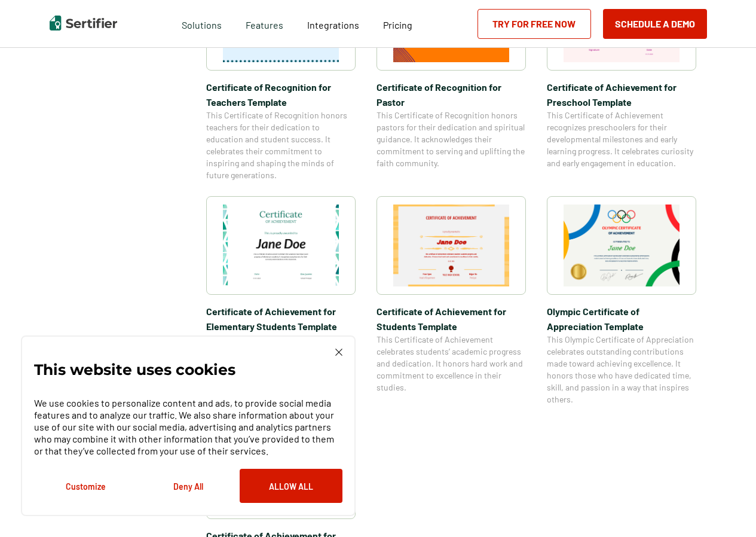 This screenshot has width=756, height=537. I want to click on a: Olympic Certificate of Appreciation​ TemplateOlympic Certificate of Appreciation​ TemplateThis Ol..., so click(622, 300).